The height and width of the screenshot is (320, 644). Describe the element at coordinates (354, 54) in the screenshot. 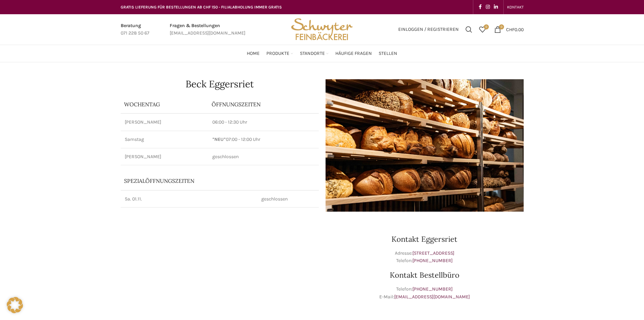

I see `span: Häufige Fragen` at that location.